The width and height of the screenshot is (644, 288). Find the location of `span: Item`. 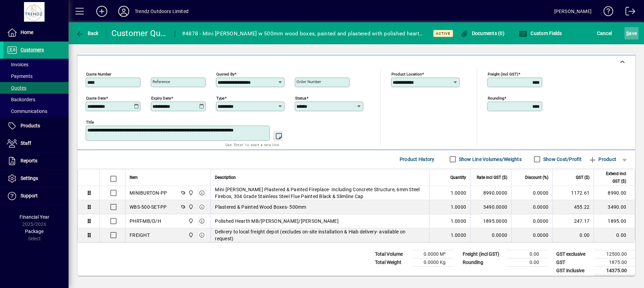

span: Item is located at coordinates (133, 178).